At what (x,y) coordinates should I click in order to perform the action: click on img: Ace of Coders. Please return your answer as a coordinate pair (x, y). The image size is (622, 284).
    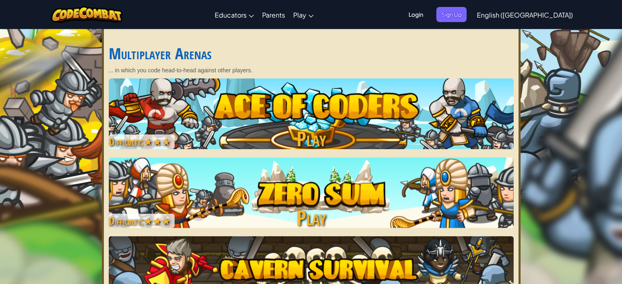
    Looking at the image, I should click on (311, 114).